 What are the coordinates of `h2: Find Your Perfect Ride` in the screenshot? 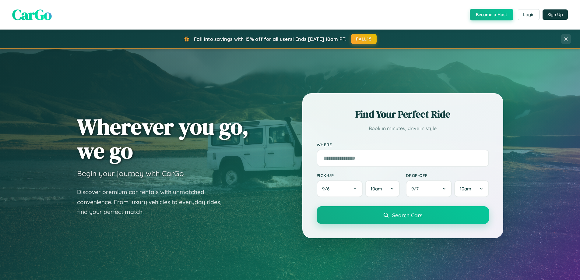 It's located at (403, 114).